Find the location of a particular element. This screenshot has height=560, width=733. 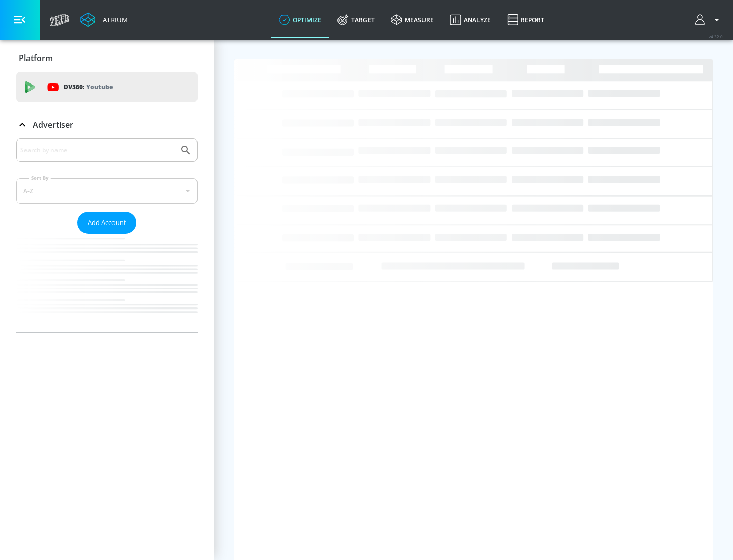

div: Atrium is located at coordinates (113, 20).